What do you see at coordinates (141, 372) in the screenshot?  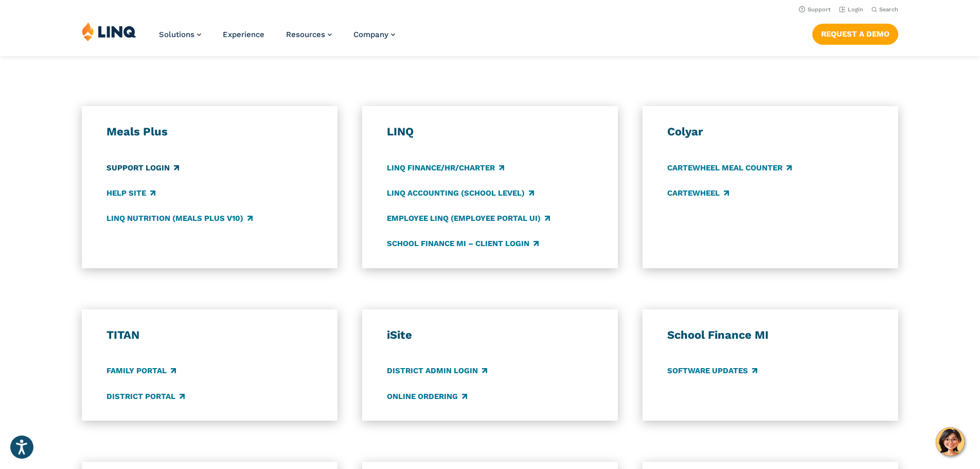 I see `a: Family Portal` at bounding box center [141, 372].